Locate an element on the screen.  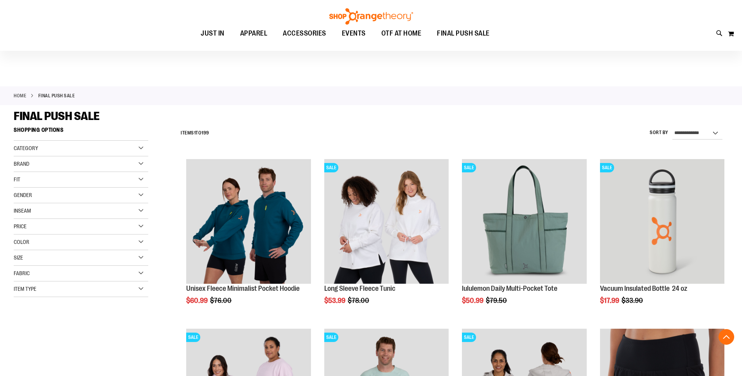
img: Product image for Fleece Long Sleeve is located at coordinates (386, 221).